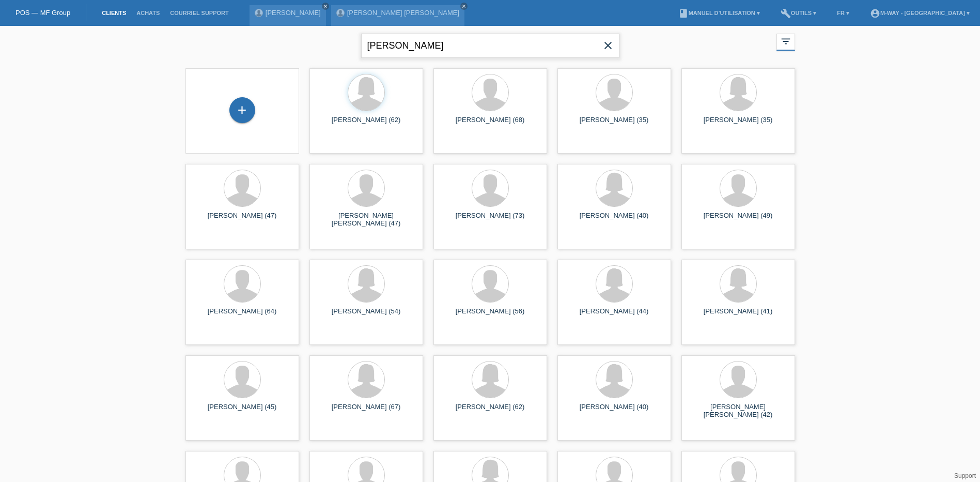 The height and width of the screenshot is (482, 980). What do you see at coordinates (719, 13) in the screenshot?
I see `a: bookManuel d’utilisation ▾` at bounding box center [719, 13].